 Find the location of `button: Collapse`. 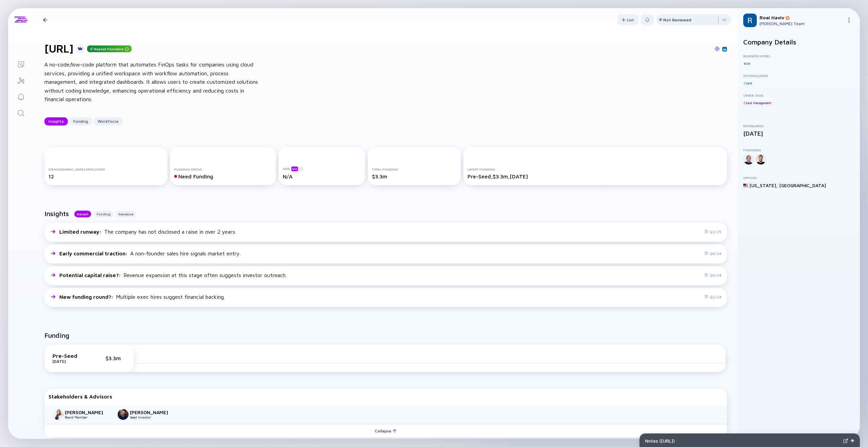

button: Collapse is located at coordinates (386, 430).